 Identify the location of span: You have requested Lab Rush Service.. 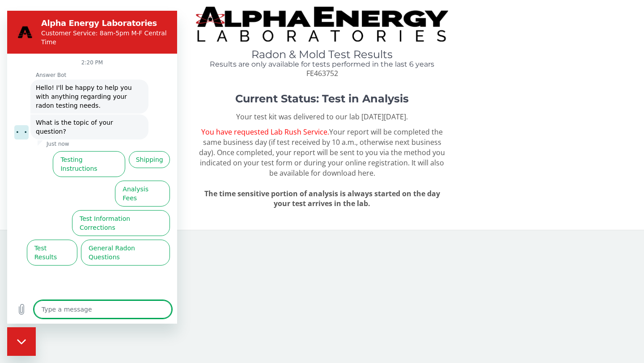
(266, 132).